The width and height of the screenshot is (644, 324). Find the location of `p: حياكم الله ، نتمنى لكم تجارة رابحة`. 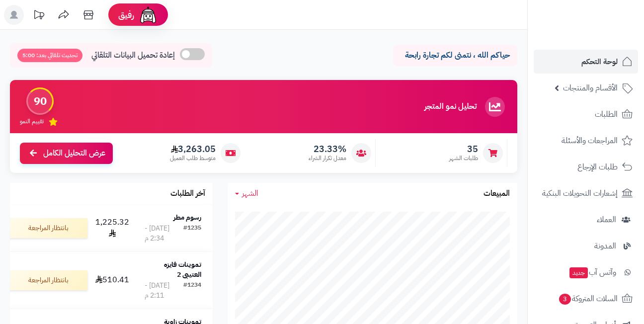

p: حياكم الله ، نتمنى لكم تجارة رابحة is located at coordinates (455, 55).